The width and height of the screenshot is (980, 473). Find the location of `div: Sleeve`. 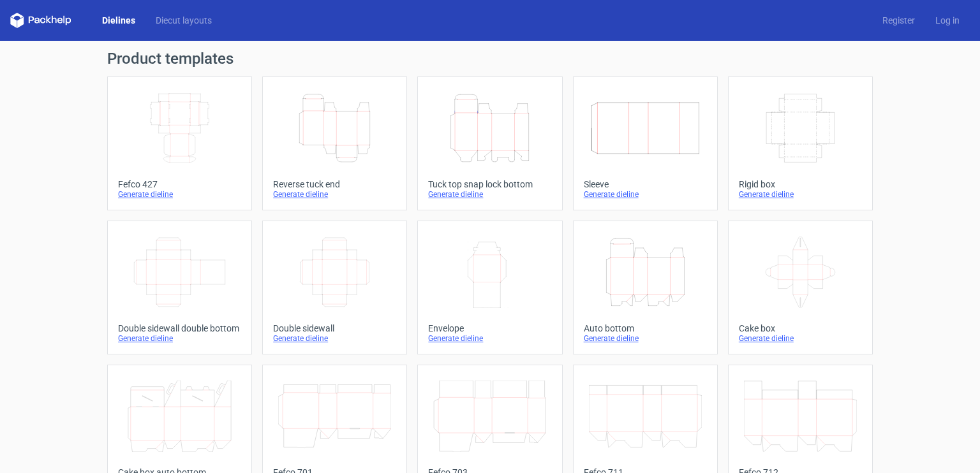

div: Sleeve is located at coordinates (645, 184).